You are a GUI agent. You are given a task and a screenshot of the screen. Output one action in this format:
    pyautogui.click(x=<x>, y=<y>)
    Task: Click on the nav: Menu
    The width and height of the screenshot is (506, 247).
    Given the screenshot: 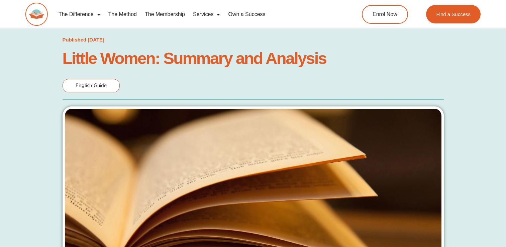 What is the action you would take?
    pyautogui.click(x=195, y=14)
    